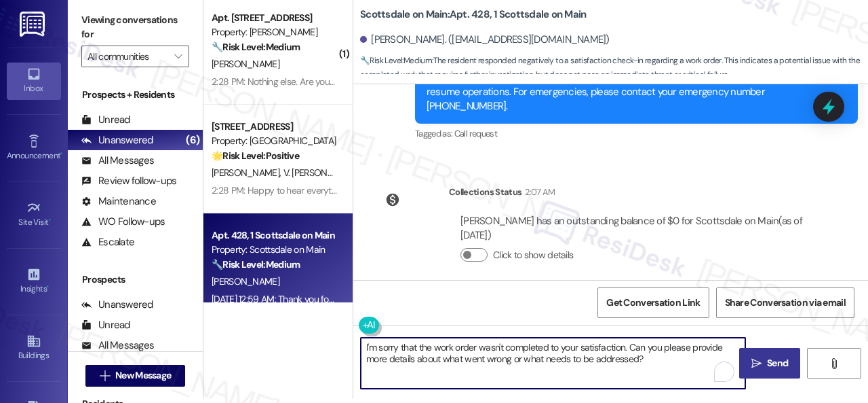 Image resolution: width=868 pixels, height=403 pixels. Describe the element at coordinates (135, 95) in the screenshot. I see `div: Prospects + Residents` at that location.